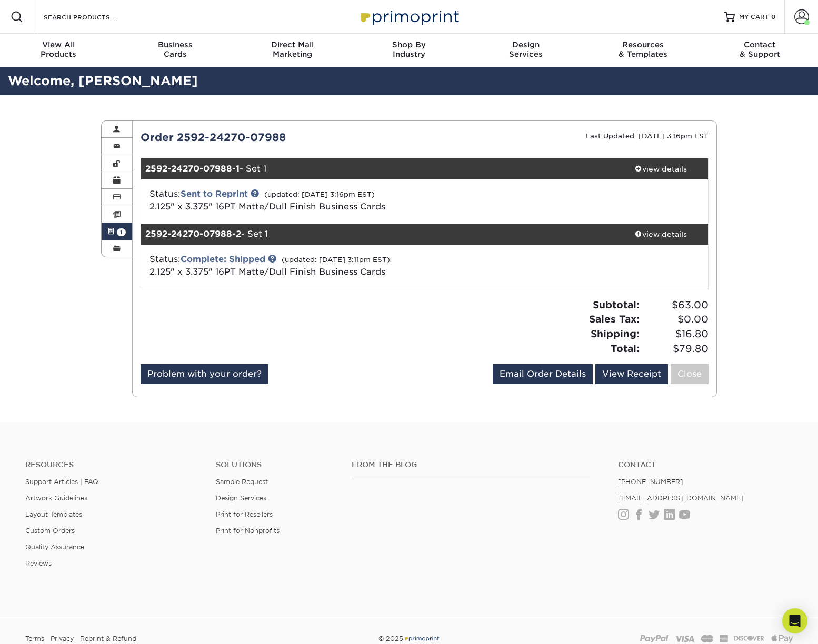 Image resolution: width=818 pixels, height=644 pixels. What do you see at coordinates (94, 17) in the screenshot?
I see `input: SEARCH PRODUCTS.....` at bounding box center [94, 17].